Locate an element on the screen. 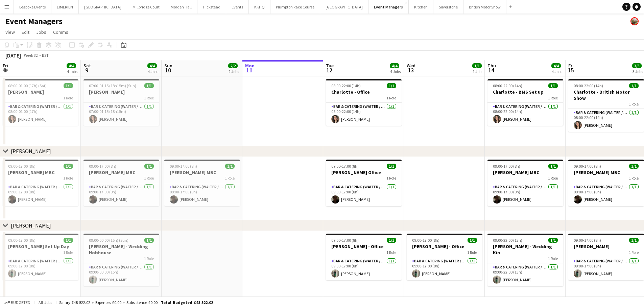 The width and height of the screenshot is (644, 308). a: Edit is located at coordinates (25, 32).